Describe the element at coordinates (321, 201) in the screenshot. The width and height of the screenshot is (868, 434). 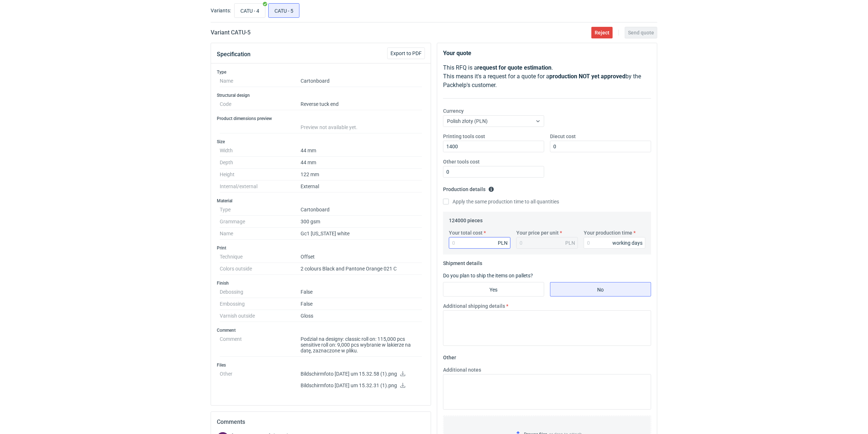
I see `h3: Material` at that location.